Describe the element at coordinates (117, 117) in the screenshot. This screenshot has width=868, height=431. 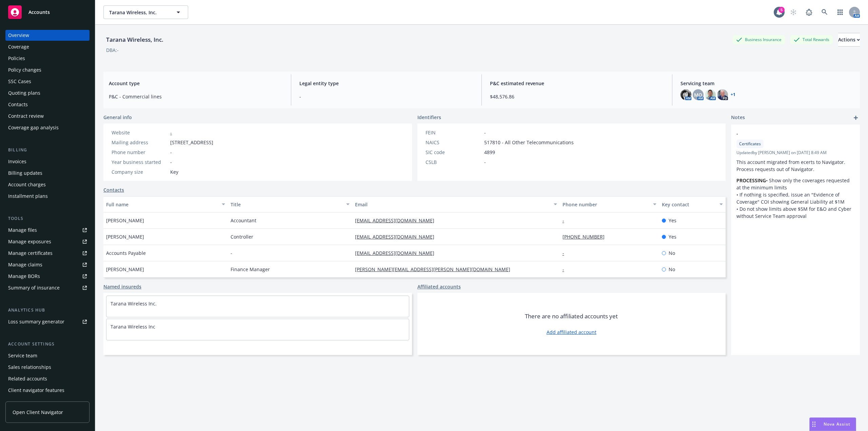
I see `span: General info` at that location.